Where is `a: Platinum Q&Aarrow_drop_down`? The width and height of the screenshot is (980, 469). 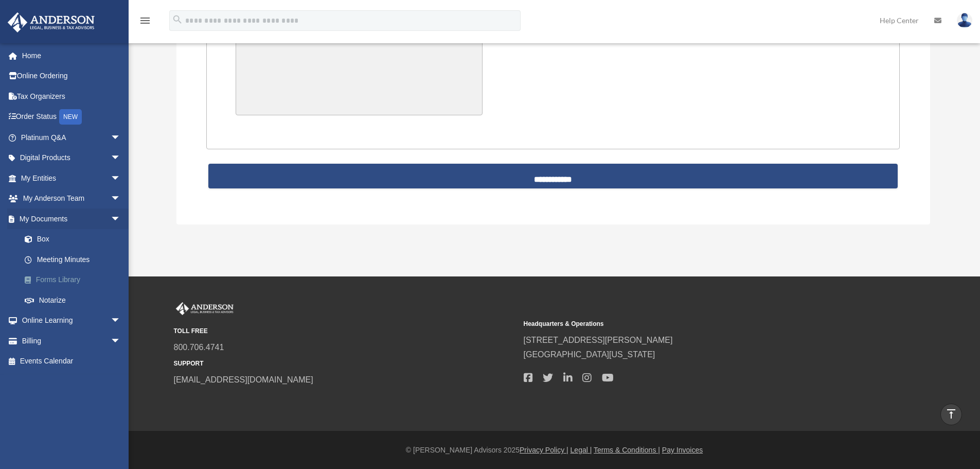
a: Platinum Q&Aarrow_drop_down is located at coordinates (72, 138).